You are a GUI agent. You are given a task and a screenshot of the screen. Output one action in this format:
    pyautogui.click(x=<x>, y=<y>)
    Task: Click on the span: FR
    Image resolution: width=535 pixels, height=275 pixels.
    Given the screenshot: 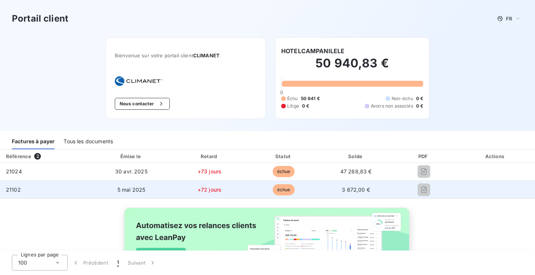 What is the action you would take?
    pyautogui.click(x=509, y=19)
    